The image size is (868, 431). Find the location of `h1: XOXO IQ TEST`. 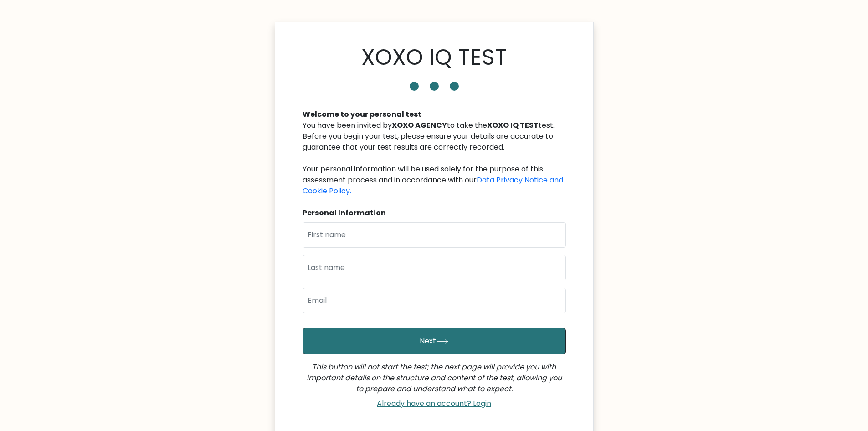

h1: XOXO IQ TEST is located at coordinates (434, 58).